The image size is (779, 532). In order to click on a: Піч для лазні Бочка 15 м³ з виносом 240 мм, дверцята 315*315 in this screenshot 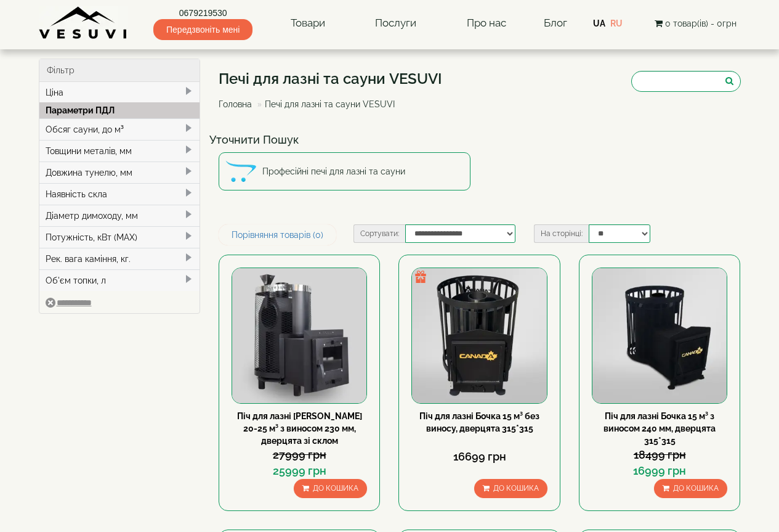, I will do `click(659, 428)`.